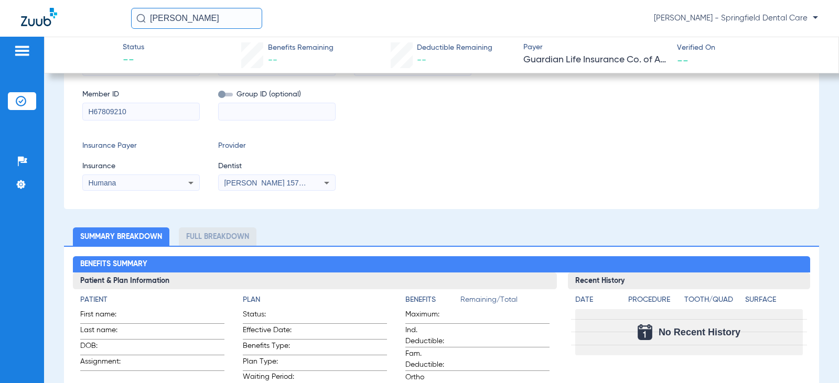 Image resolution: width=839 pixels, height=383 pixels. I want to click on app-breakdown-title: Surface, so click(773, 302).